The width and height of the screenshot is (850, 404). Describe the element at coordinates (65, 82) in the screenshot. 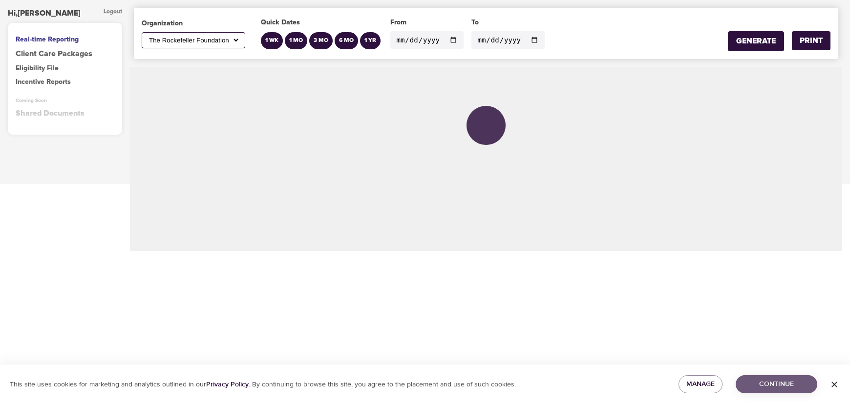

I see `div: Incentive Reports` at that location.